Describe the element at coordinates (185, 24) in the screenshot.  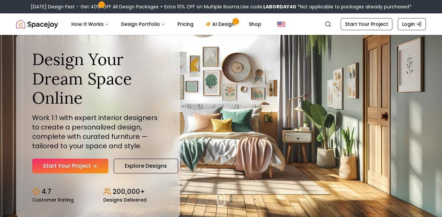
I see `a: Pricing` at that location.